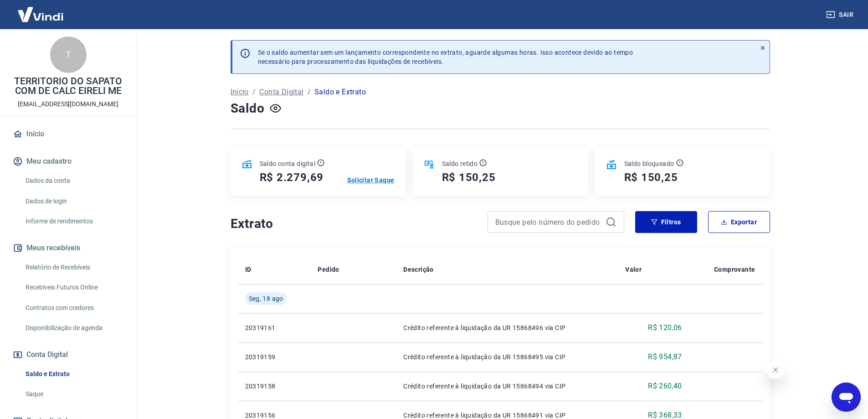 The height and width of the screenshot is (419, 868). I want to click on button: Meus recebíveis, so click(68, 248).